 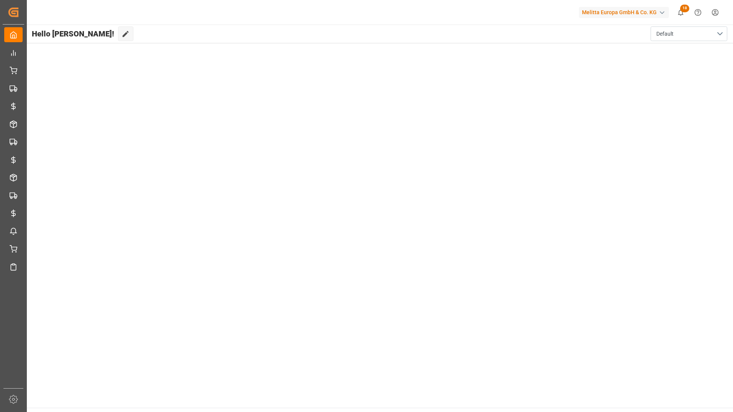 What do you see at coordinates (689, 34) in the screenshot?
I see `button: open menu` at bounding box center [689, 34].